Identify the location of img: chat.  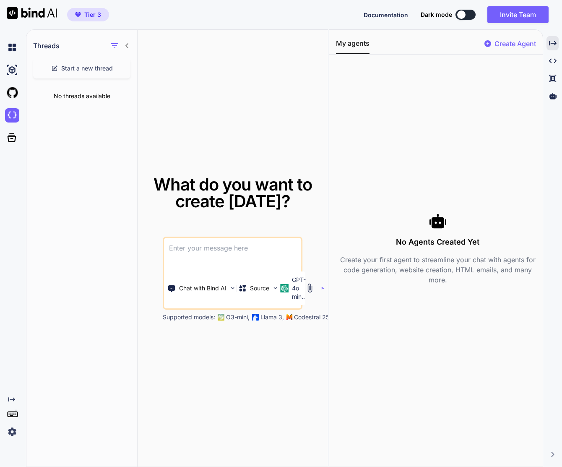
(12, 47).